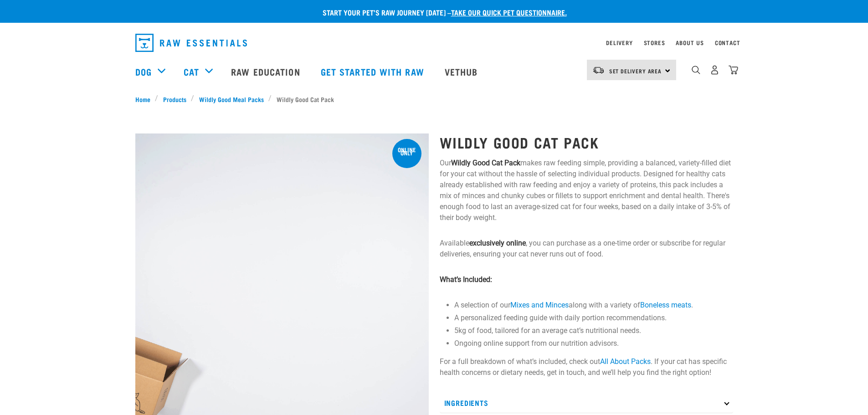 The height and width of the screenshot is (415, 868). I want to click on img: van-moving.png, so click(598, 70).